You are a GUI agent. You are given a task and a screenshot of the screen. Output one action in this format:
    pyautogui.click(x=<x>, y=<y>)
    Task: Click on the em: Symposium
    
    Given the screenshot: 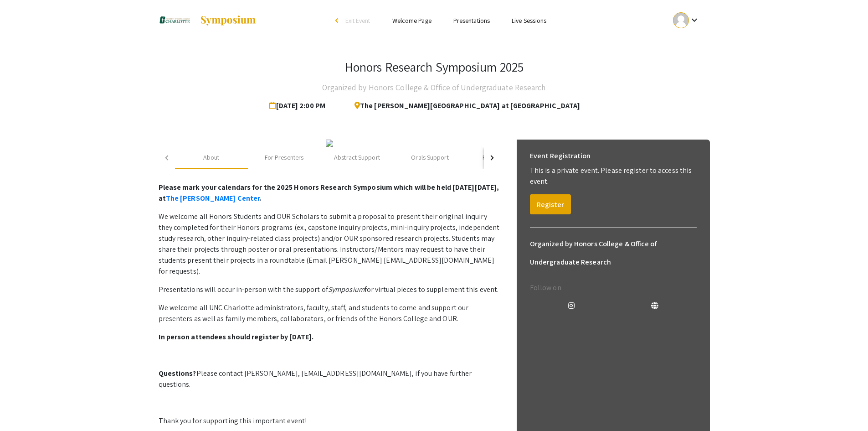 What is the action you would take?
    pyautogui.click(x=346, y=289)
    